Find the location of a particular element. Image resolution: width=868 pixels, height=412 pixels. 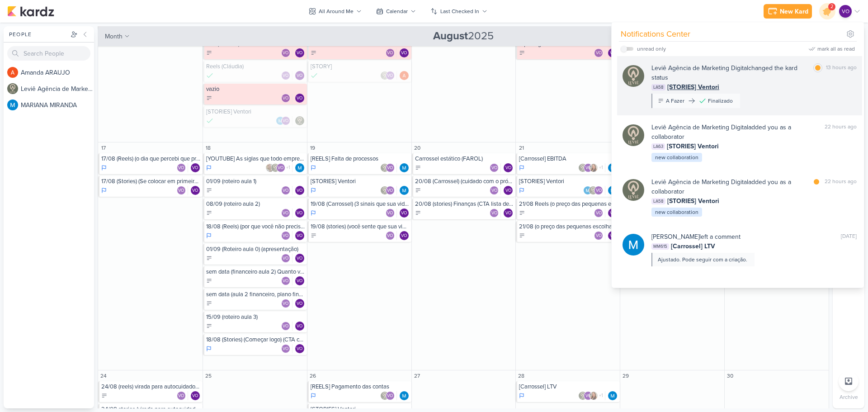

div: A m a n d a A R A U J O is located at coordinates (58, 72).